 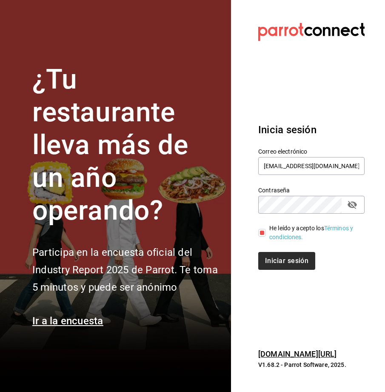 What do you see at coordinates (126, 270) in the screenshot?
I see `h2: Participa en la encuesta oficial del Industry Report 2025 de Parrot. Te toma 5 minutos y puede se...` at bounding box center [126, 270].